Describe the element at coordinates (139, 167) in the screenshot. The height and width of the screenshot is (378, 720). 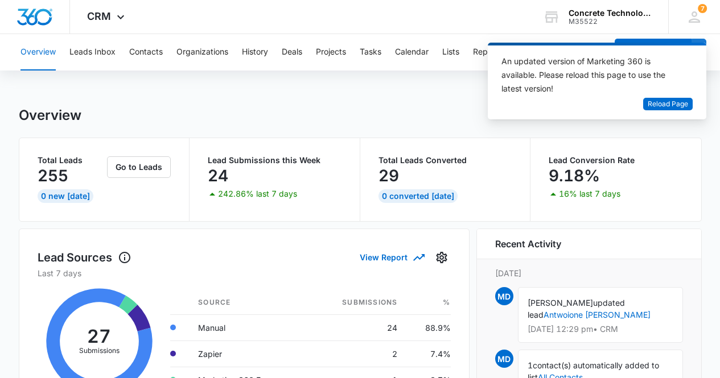
I see `a: Go to Leads` at that location.